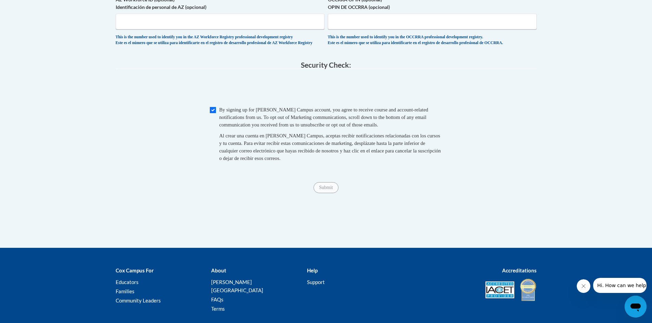 The width and height of the screenshot is (652, 323). I want to click on input: Submit, so click(326, 188).